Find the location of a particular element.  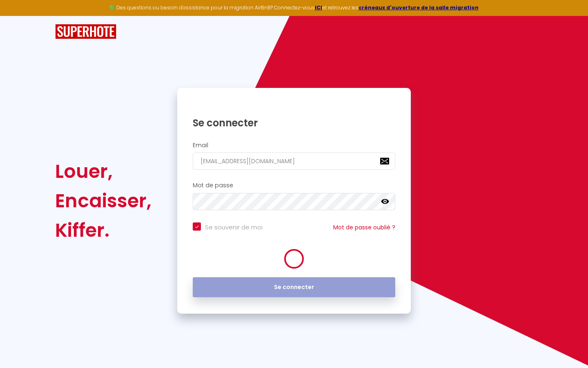

h2: Email is located at coordinates (294, 145).